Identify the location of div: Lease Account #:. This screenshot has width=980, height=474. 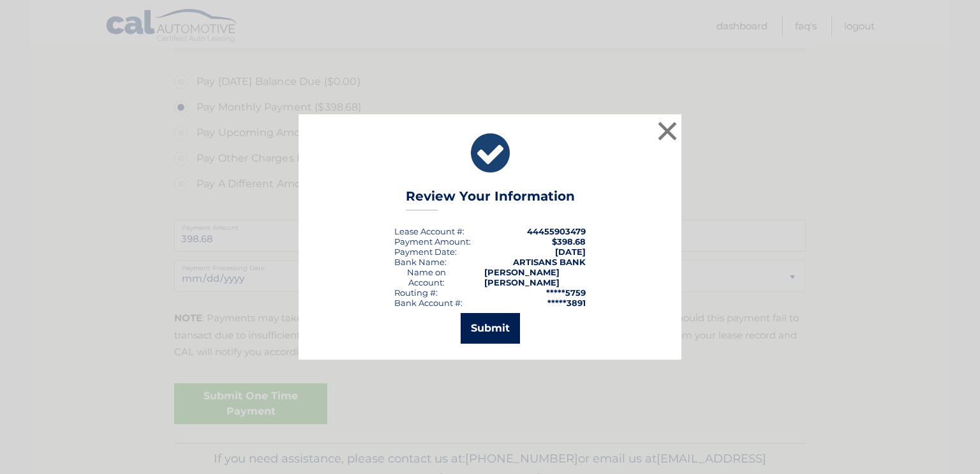
(430, 231).